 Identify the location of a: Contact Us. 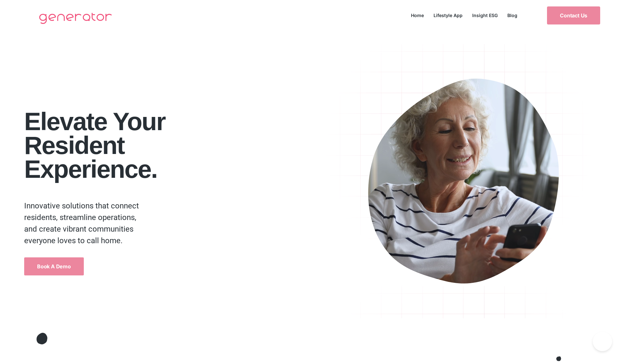
(573, 15).